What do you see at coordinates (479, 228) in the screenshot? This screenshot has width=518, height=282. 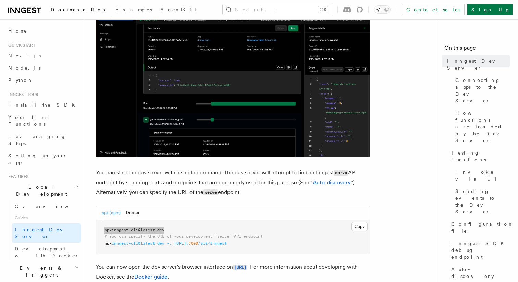 I see `a: Configuration file` at bounding box center [479, 228].